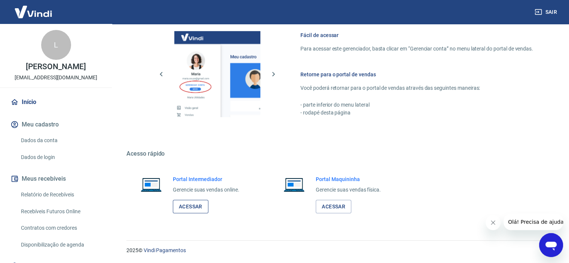 The image size is (569, 263). What do you see at coordinates (417, 74) in the screenshot?
I see `h6: Retorne para o portal de vendas` at bounding box center [417, 74].